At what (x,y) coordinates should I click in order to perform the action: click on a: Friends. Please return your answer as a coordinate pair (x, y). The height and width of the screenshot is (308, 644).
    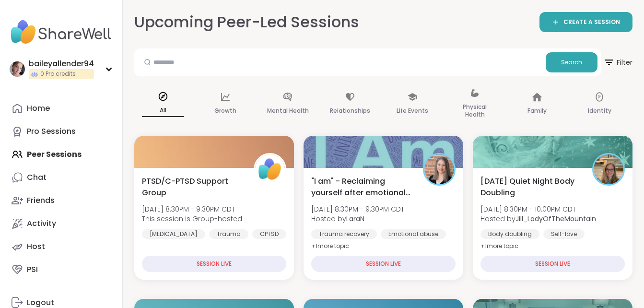
    Looking at the image, I should click on (61, 201).